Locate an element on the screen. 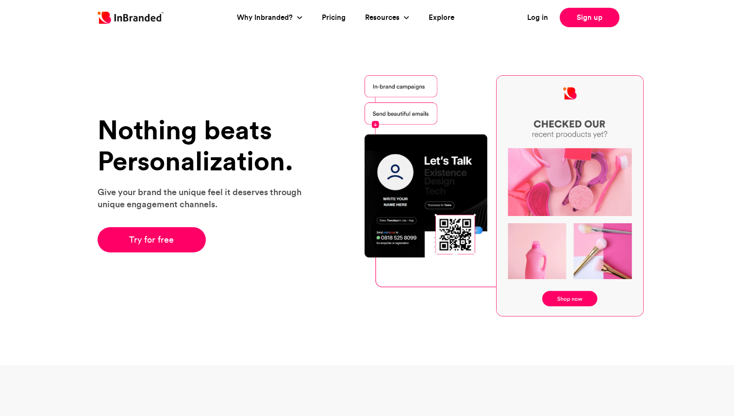 Image resolution: width=734 pixels, height=416 pixels. a: Why Inbranded? is located at coordinates (266, 17).